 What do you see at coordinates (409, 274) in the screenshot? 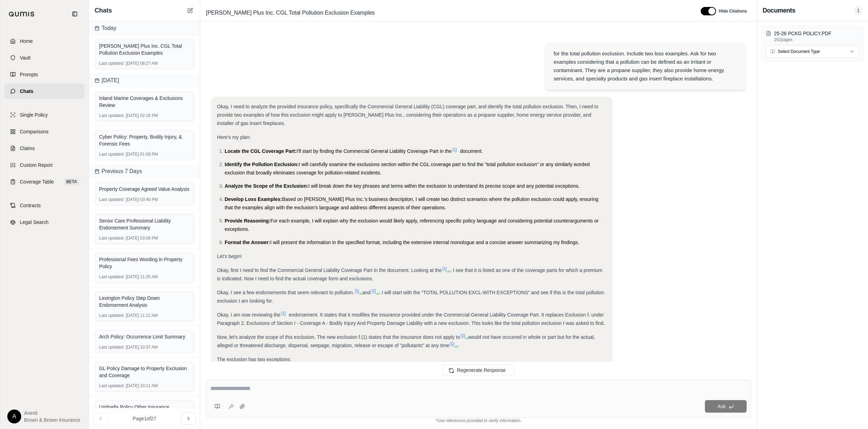
I see `span: , I see that it is listed as one of the coverage parts for which a premium is indicated. Now I ne...` at bounding box center [409, 274].